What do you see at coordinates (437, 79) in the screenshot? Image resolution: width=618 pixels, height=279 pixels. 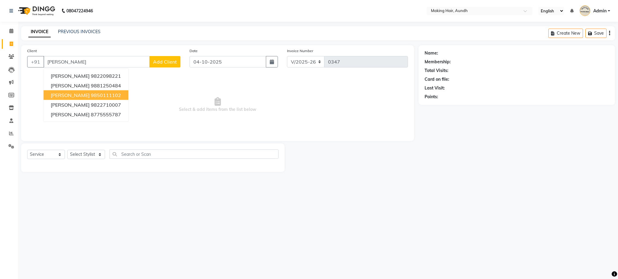 I see `div: Card on file:` at bounding box center [437, 79].